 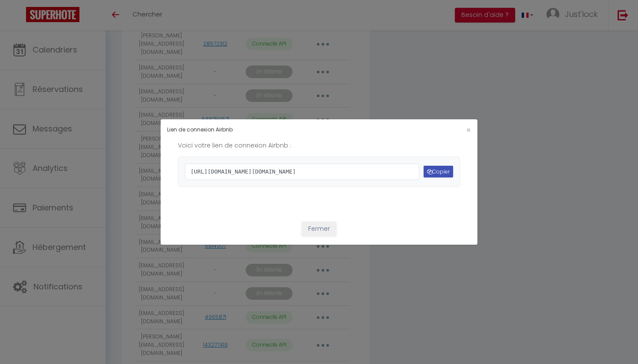 What do you see at coordinates (266, 129) in the screenshot?
I see `h4: Lien de connexion Airbnb` at bounding box center [266, 129].